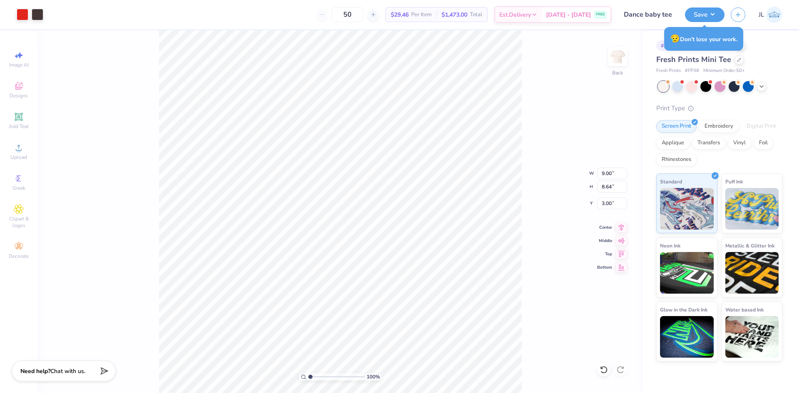 The width and height of the screenshot is (799, 393). I want to click on div: Back, so click(618, 73).